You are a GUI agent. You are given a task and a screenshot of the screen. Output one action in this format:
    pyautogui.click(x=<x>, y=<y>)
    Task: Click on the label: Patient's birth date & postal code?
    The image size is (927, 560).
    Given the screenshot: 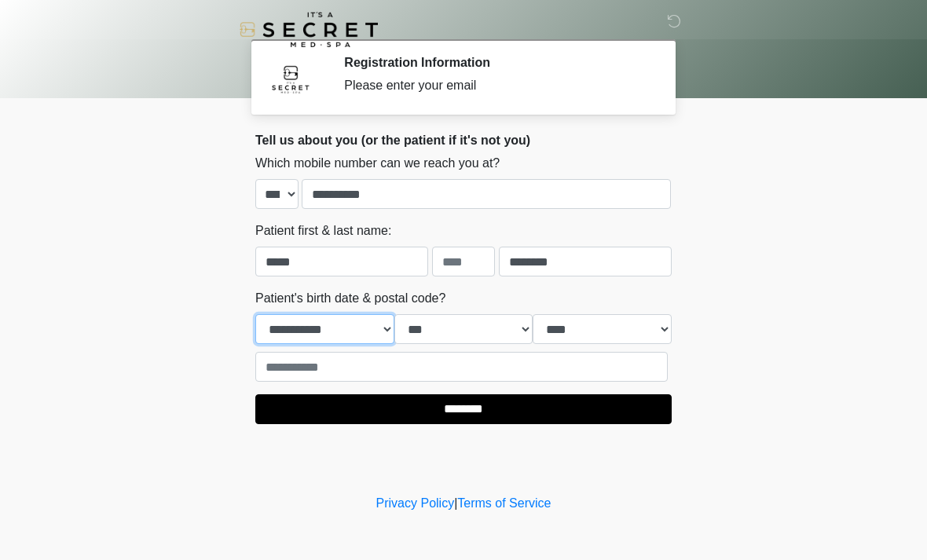 What is the action you would take?
    pyautogui.click(x=350, y=298)
    